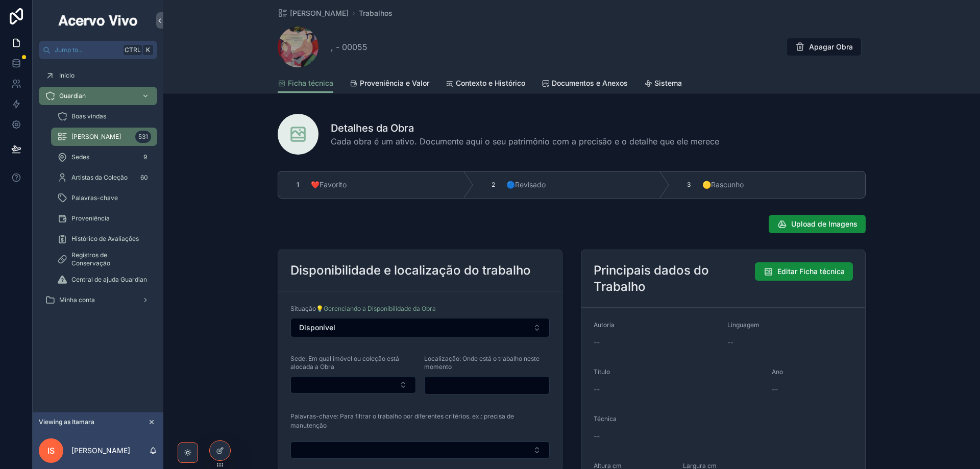  I want to click on p: Palavras-chave: Para filtrar o trabalho por diferentes critérios. ex.: precisa de manutenção, so click(420, 421).